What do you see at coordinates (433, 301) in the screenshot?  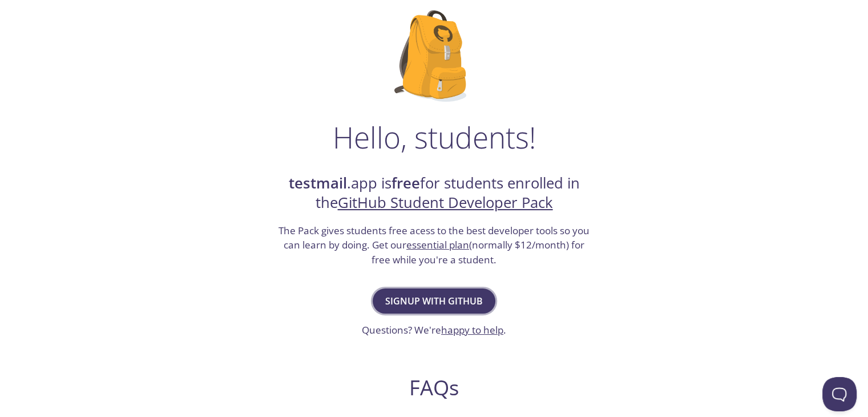 I see `button: Signup with GitHub` at bounding box center [433, 301].